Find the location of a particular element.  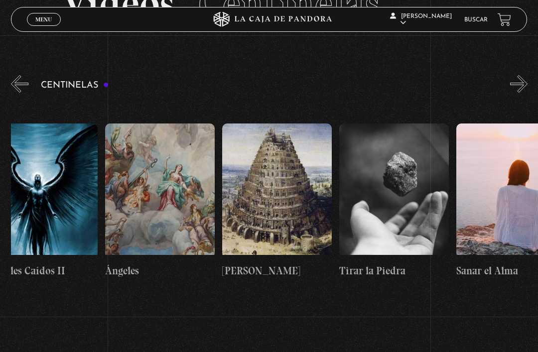

a: Ángeles is located at coordinates (160, 201).